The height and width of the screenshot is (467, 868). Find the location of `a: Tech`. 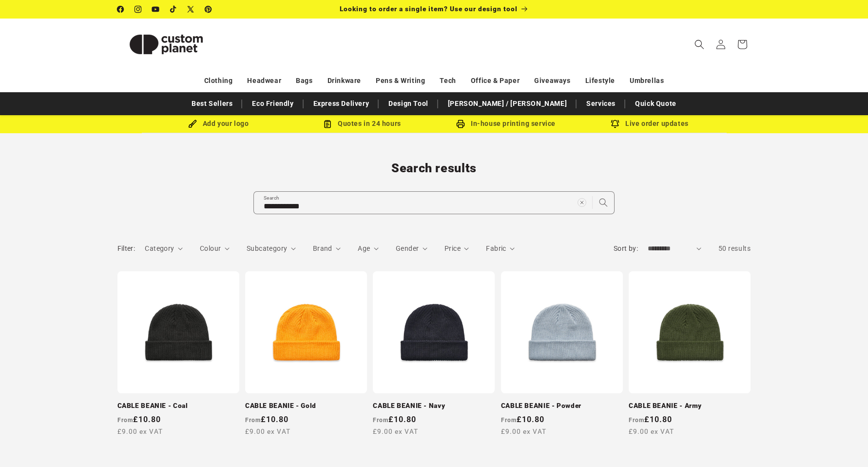

a: Tech is located at coordinates (447, 80).